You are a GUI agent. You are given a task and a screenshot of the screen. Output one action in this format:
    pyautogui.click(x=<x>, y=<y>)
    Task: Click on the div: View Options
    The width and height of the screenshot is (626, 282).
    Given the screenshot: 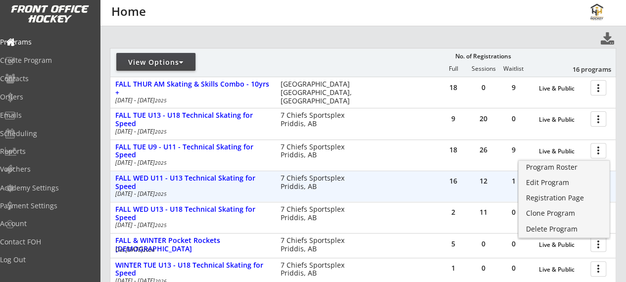 What is the action you would take?
    pyautogui.click(x=156, y=62)
    